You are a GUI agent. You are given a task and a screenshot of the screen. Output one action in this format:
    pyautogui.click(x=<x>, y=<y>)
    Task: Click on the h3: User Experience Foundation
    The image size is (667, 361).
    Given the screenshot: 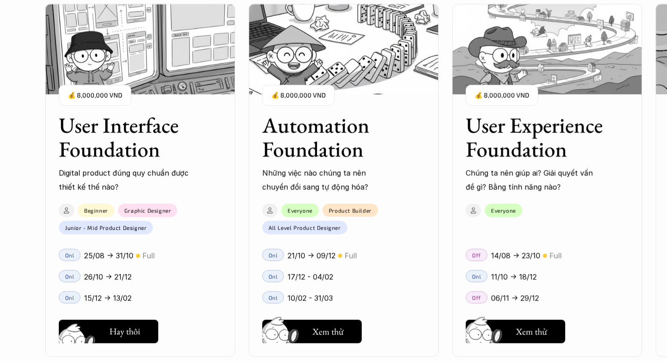 What is the action you would take?
    pyautogui.click(x=536, y=137)
    